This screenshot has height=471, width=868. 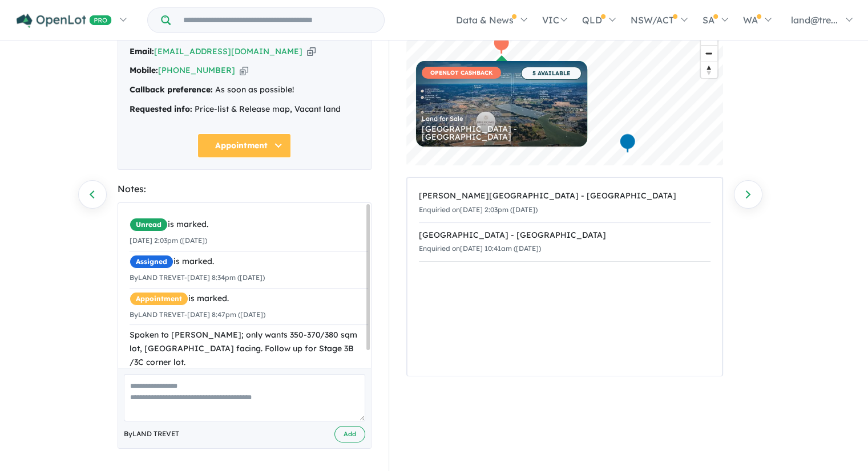 I want to click on div: Notes:, so click(x=244, y=189).